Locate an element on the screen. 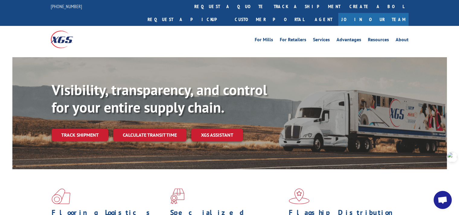  b: Visibility, transparency, and control for your entire supply chain. is located at coordinates (159, 99).